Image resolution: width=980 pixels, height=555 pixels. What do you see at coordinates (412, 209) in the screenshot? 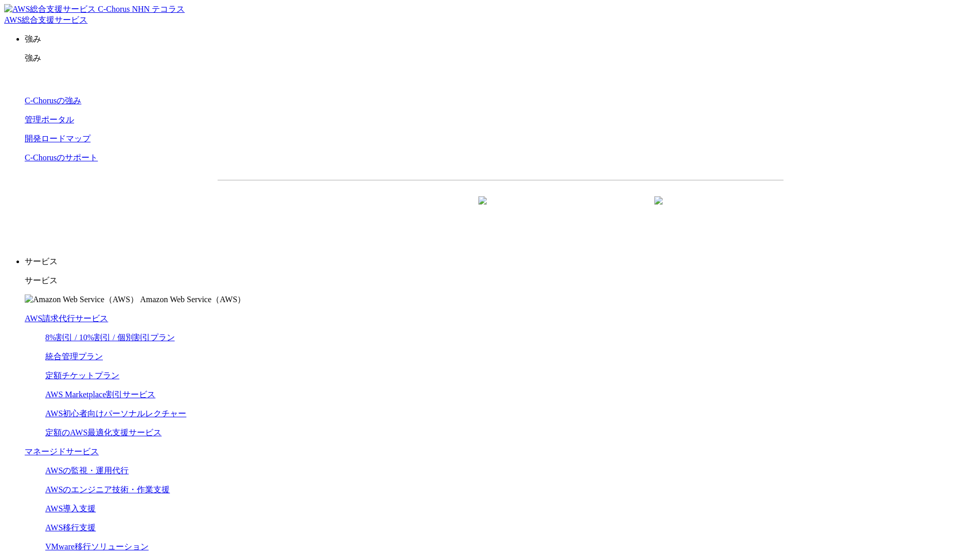
I see `a: 資料を請求する` at bounding box center [412, 209].